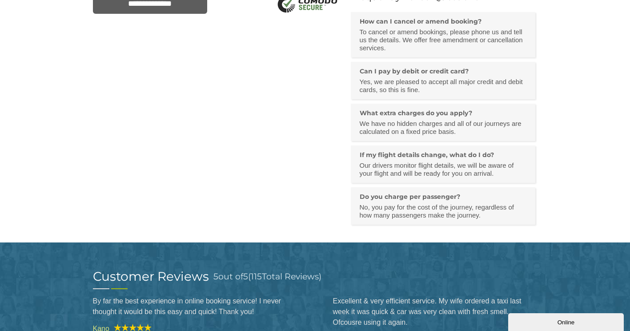  I want to click on blockquote: By far the best experience in online booking service! I never thought it would be this easy and q..., so click(195, 306).